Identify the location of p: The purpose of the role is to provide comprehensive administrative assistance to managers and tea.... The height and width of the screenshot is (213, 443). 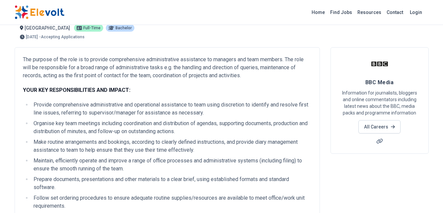
(167, 67).